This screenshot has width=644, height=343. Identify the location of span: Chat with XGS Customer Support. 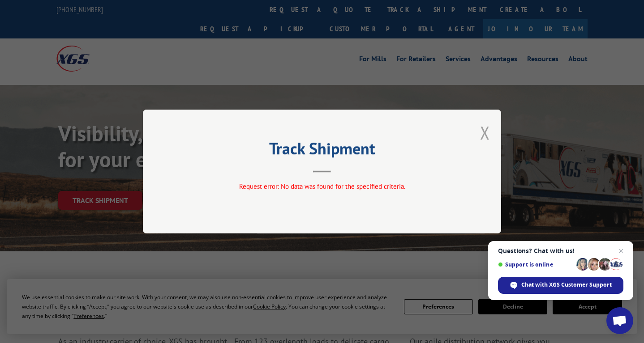
(566, 285).